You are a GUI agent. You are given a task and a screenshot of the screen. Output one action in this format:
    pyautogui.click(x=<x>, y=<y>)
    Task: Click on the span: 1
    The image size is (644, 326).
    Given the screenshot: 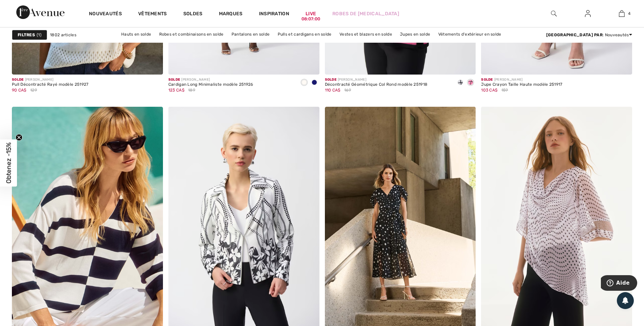 What is the action you would take?
    pyautogui.click(x=39, y=35)
    